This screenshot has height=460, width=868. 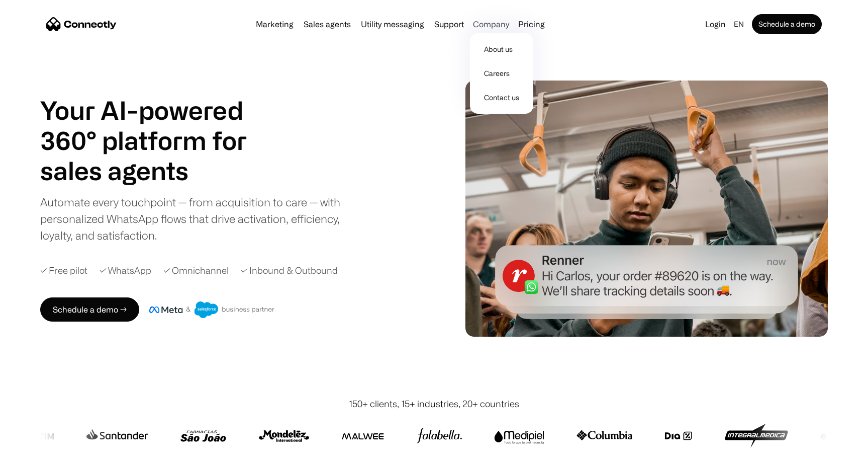 What do you see at coordinates (715, 24) in the screenshot?
I see `a: Login` at bounding box center [715, 24].